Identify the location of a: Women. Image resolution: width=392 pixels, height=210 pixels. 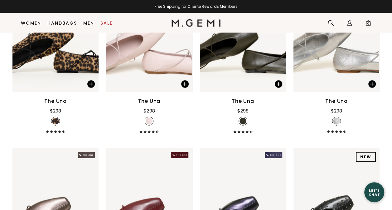
(31, 23).